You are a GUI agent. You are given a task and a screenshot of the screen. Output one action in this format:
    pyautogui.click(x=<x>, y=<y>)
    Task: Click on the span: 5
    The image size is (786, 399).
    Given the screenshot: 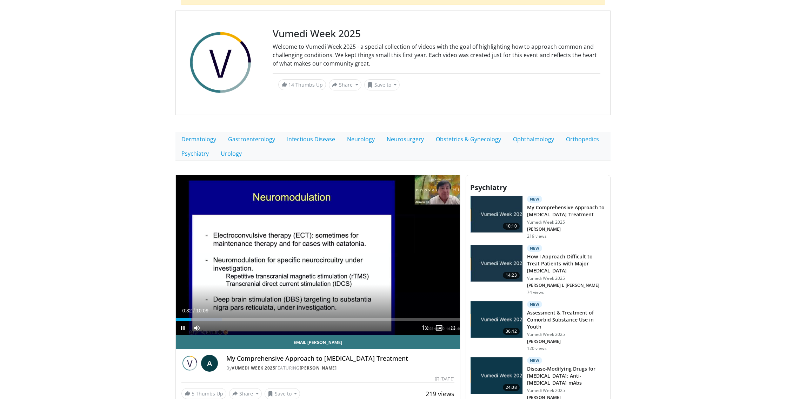 What is the action you would take?
    pyautogui.click(x=193, y=394)
    